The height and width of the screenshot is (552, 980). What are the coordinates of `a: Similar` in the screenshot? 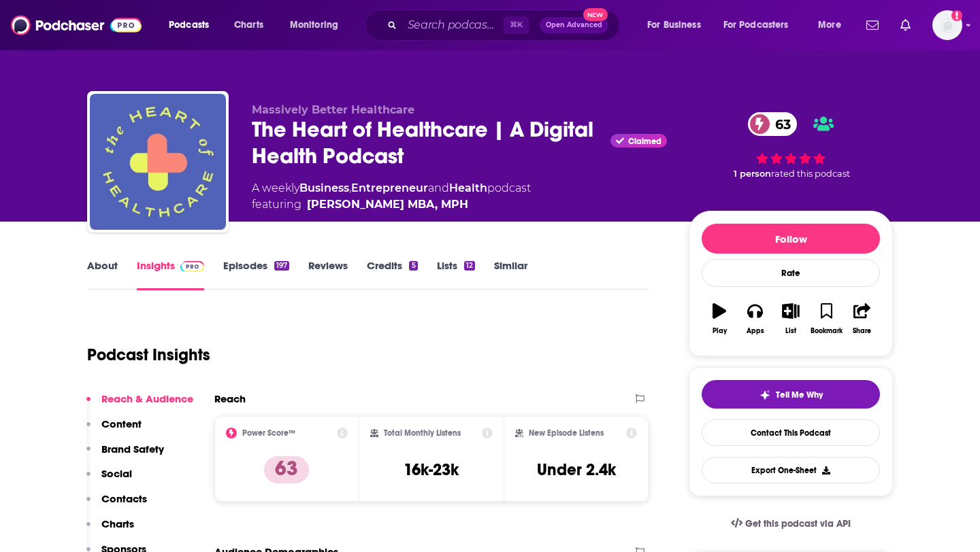 It's located at (510, 275).